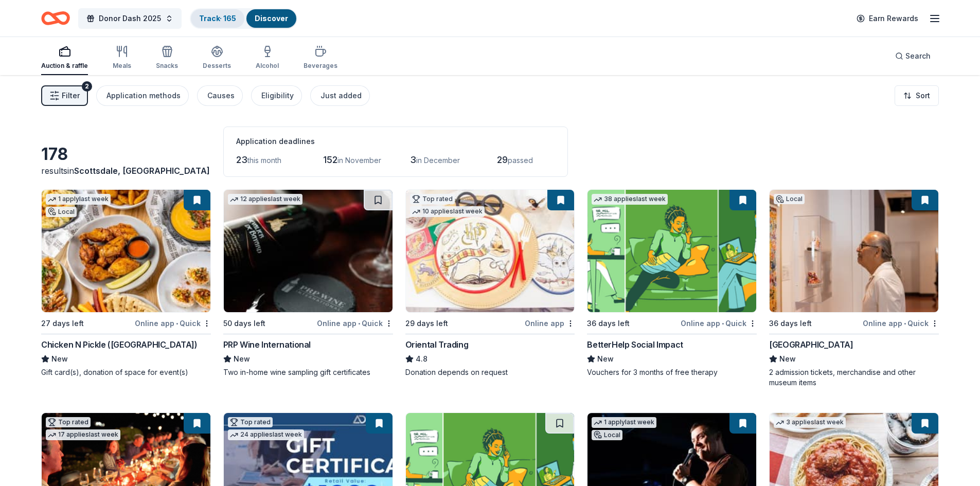 Image resolution: width=980 pixels, height=486 pixels. What do you see at coordinates (673, 372) in the screenshot?
I see `div: Vouchers for 3 months of free therapy` at bounding box center [673, 372].